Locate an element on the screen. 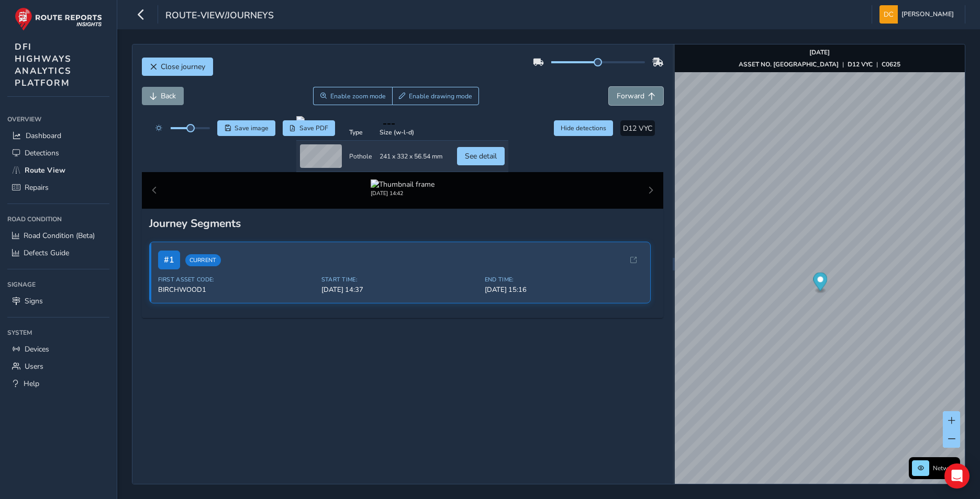 This screenshot has width=980, height=499. a: Defects Guide is located at coordinates (58, 253).